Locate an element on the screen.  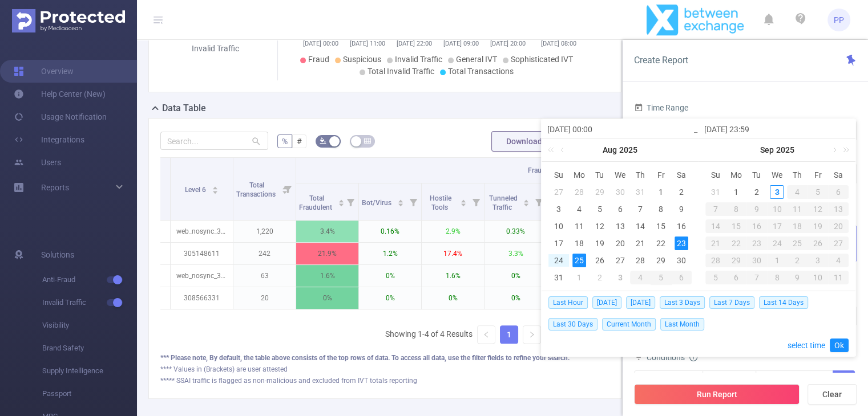
td: September 21, 2025 is located at coordinates (715, 243).